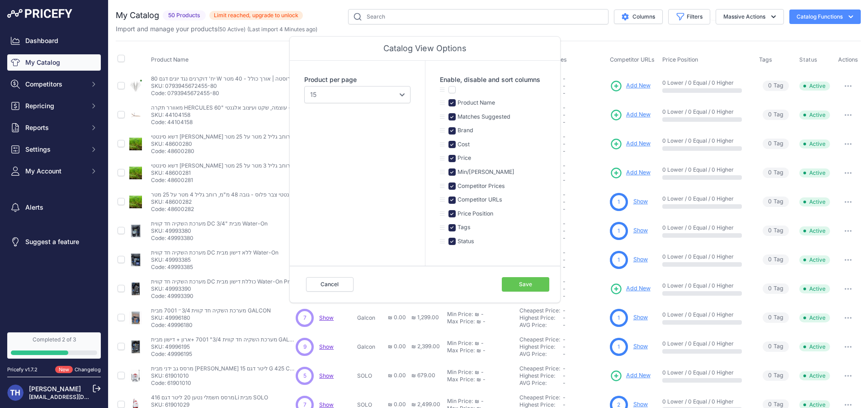 The width and height of the screenshot is (868, 408). What do you see at coordinates (54, 128) in the screenshot?
I see `button: Reports` at bounding box center [54, 128].